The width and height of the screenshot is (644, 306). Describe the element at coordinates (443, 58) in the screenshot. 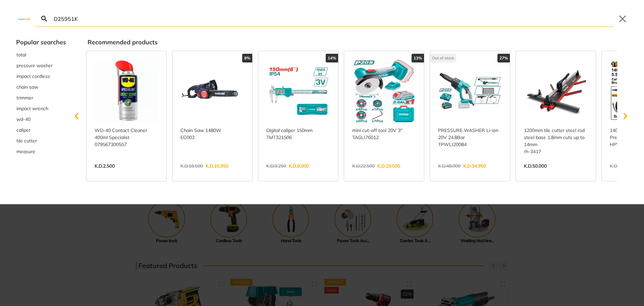

I see `div: Out of stock` at that location.